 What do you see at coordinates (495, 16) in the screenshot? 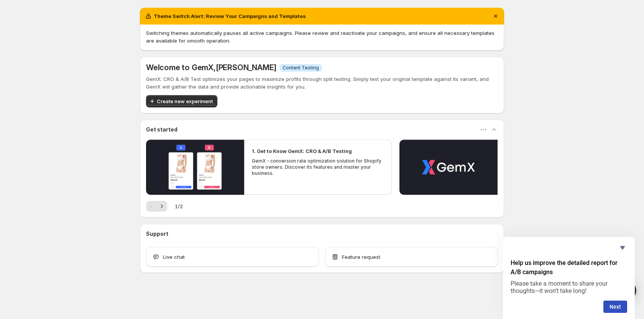
I see `button: Dismiss notification` at bounding box center [495, 16].